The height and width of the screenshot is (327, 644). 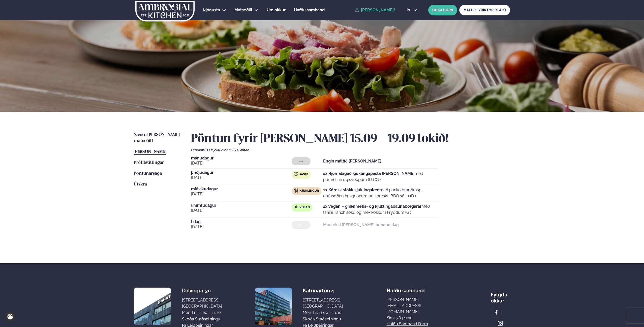 I want to click on span: Kjúklingur, so click(x=309, y=191).